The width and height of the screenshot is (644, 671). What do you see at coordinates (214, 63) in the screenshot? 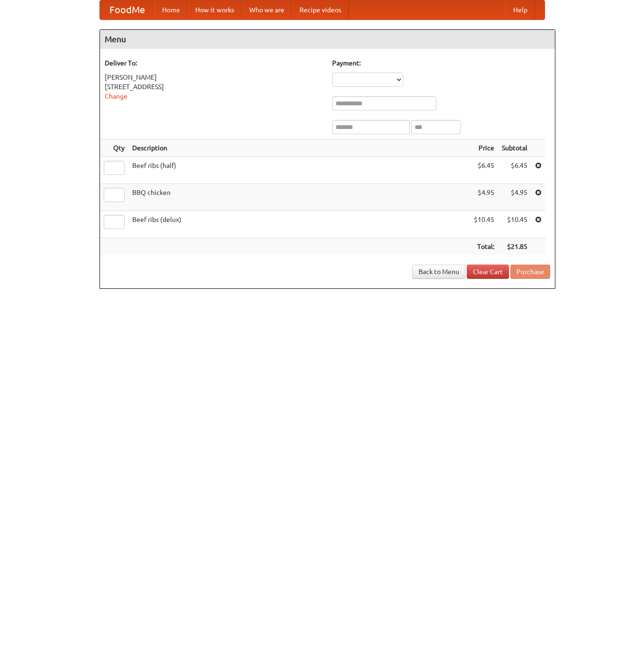
I see `h5: Deliver To:` at bounding box center [214, 63].